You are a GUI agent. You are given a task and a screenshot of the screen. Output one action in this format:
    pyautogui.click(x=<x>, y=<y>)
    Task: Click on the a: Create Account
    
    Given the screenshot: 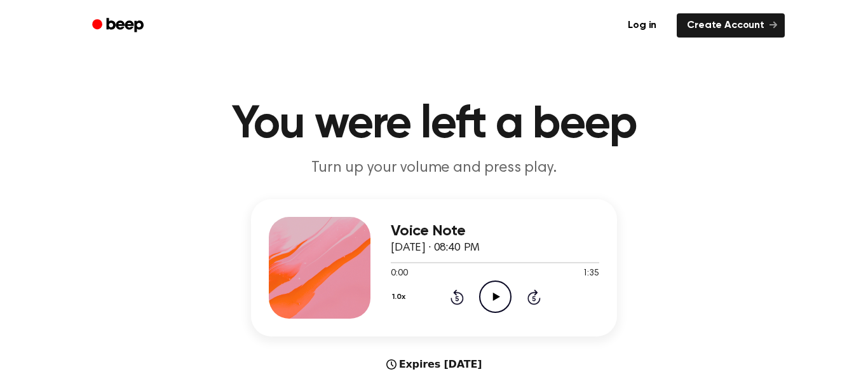 What is the action you would take?
    pyautogui.click(x=730, y=25)
    